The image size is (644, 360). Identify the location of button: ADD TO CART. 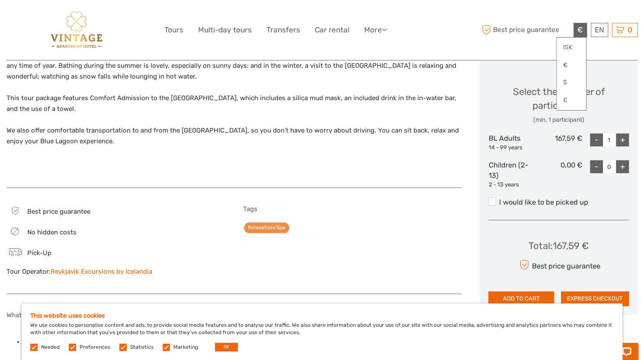
(521, 299).